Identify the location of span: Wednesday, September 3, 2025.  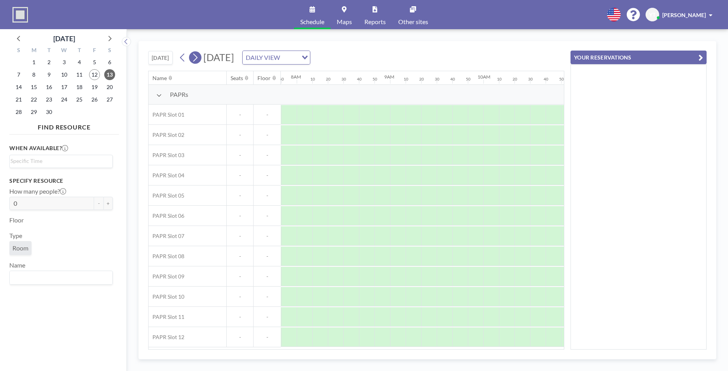
(64, 62).